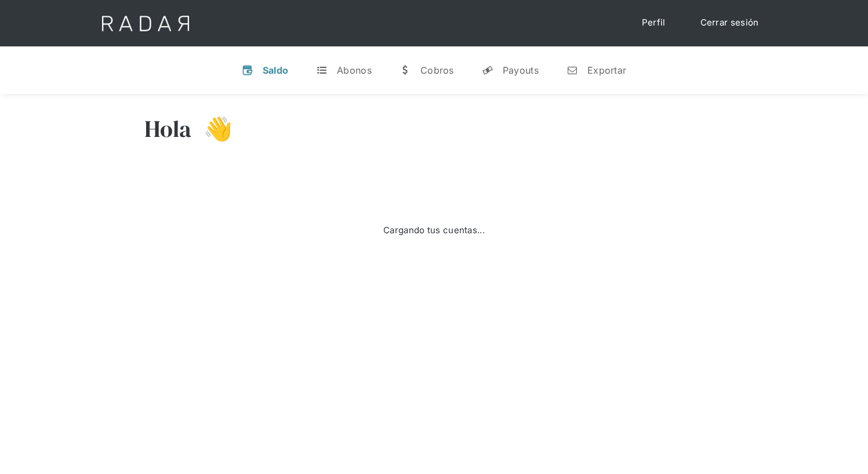  Describe the element at coordinates (322, 70) in the screenshot. I see `div: t` at that location.